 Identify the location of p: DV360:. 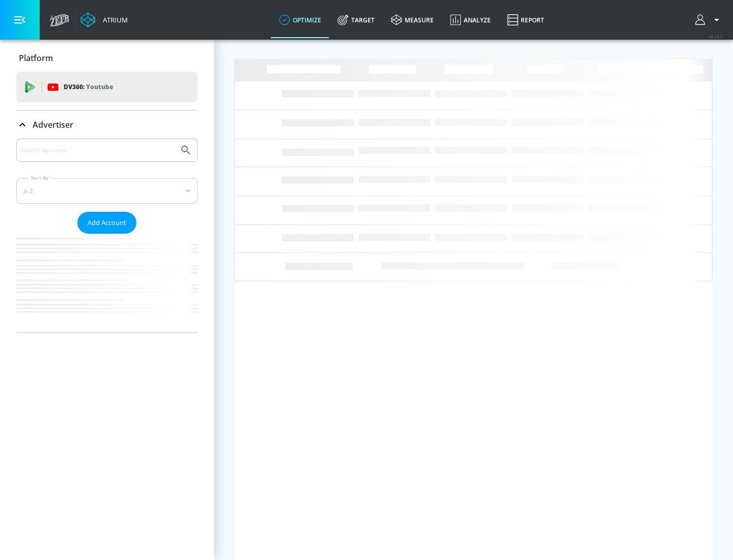
(88, 87).